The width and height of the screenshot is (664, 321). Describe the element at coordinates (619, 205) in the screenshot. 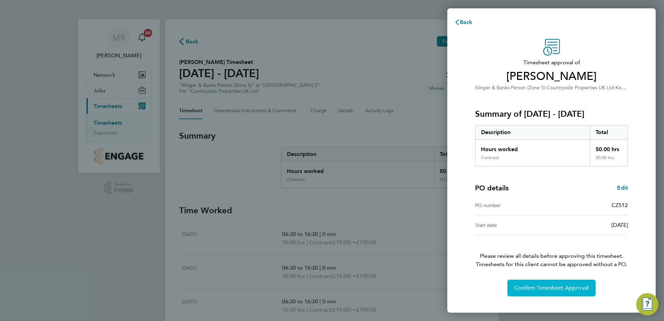

I see `span: CZ512` at that location.